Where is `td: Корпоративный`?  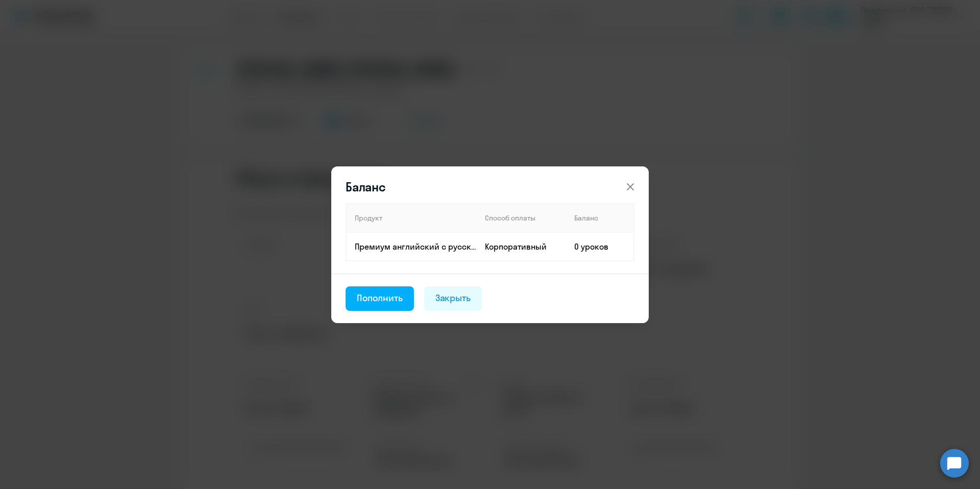
td: Корпоративный is located at coordinates (521, 247).